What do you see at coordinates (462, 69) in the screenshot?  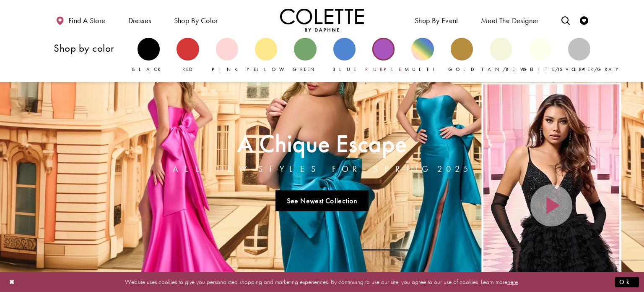 I see `span: Gold` at bounding box center [462, 69].